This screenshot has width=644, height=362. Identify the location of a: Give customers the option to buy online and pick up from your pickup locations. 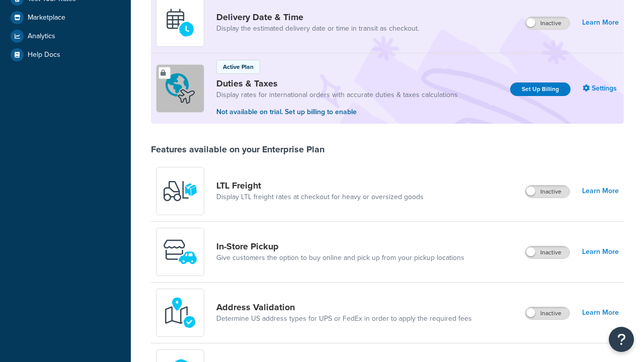
(340, 258).